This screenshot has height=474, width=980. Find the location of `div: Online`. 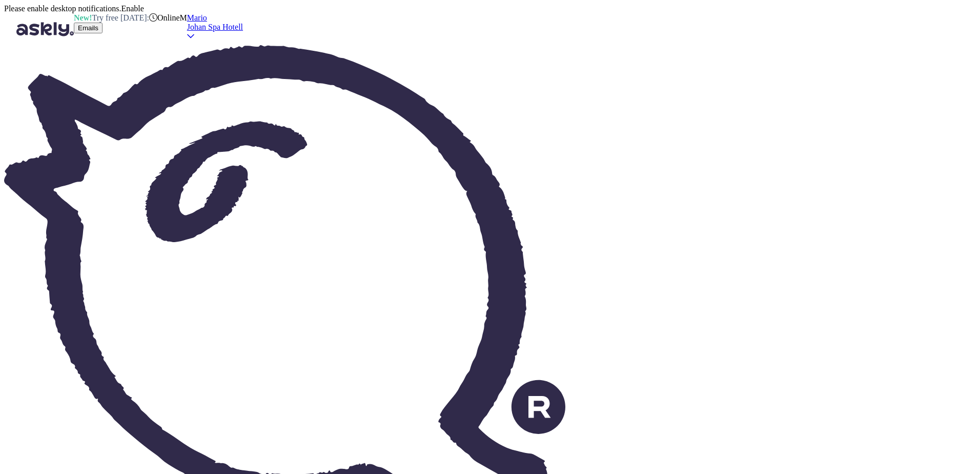

div: Online is located at coordinates (164, 18).